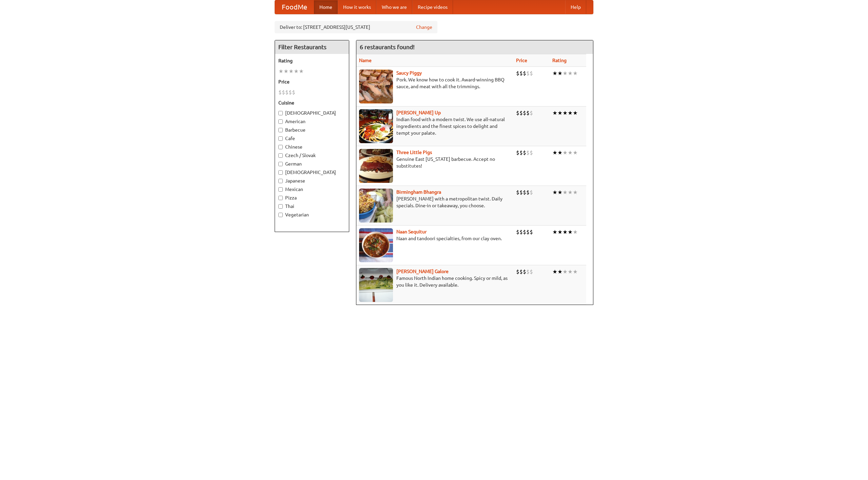 The width and height of the screenshot is (868, 480). Describe the element at coordinates (376, 245) in the screenshot. I see `img: naansequitur.jpg` at that location.